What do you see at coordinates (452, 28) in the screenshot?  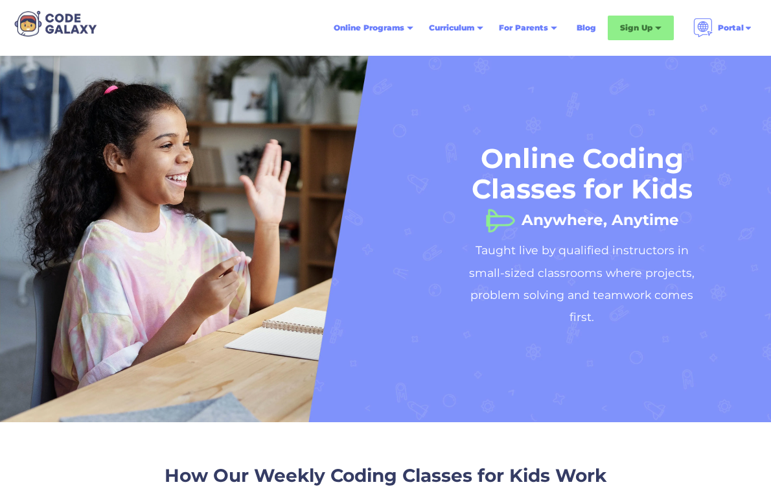 I see `div: Curriculum` at bounding box center [452, 28].